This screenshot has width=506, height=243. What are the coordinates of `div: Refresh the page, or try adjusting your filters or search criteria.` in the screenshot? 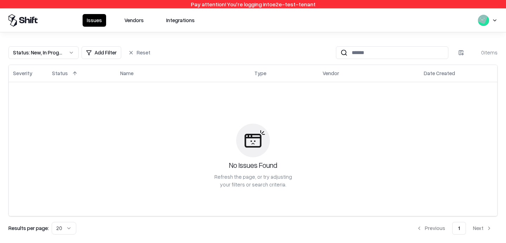 It's located at (253, 181).